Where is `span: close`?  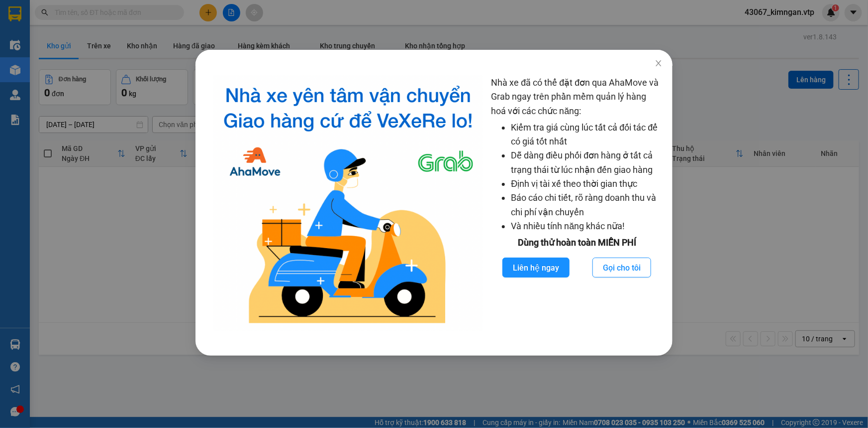 span: close is located at coordinates (659, 63).